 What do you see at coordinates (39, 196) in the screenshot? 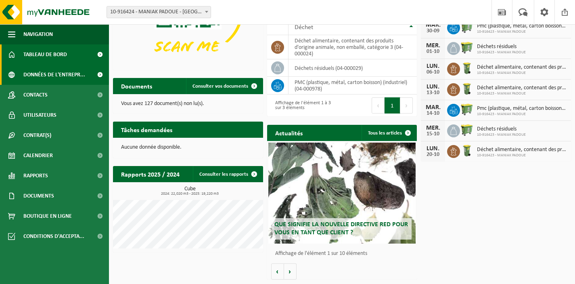
I see `span: Documents` at bounding box center [39, 196].